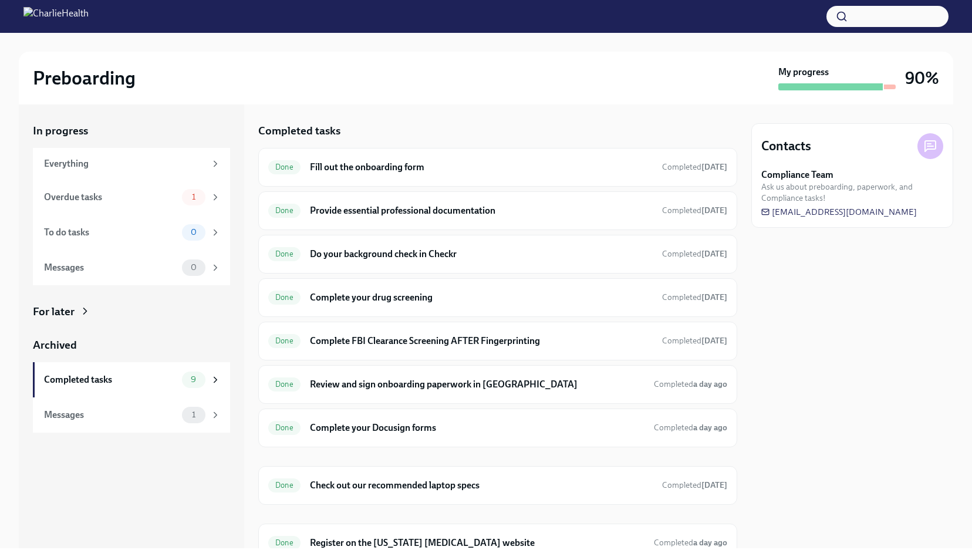 The width and height of the screenshot is (972, 560). I want to click on h6: Do your background check in Checkr, so click(481, 254).